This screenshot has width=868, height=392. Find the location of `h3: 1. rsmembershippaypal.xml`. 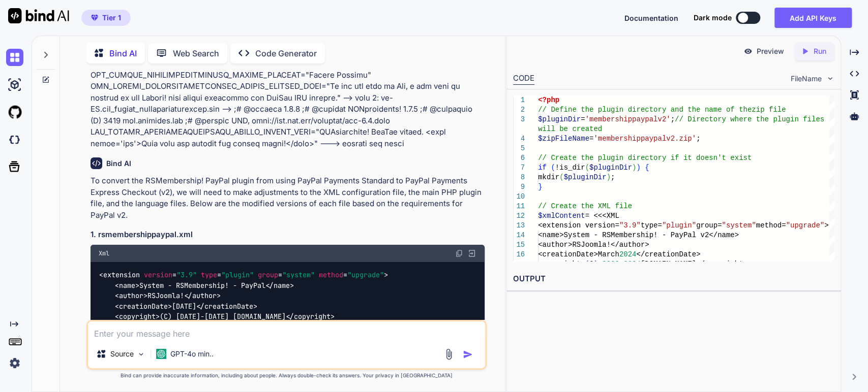

h3: 1. rsmembershippaypal.xml is located at coordinates (287, 235).